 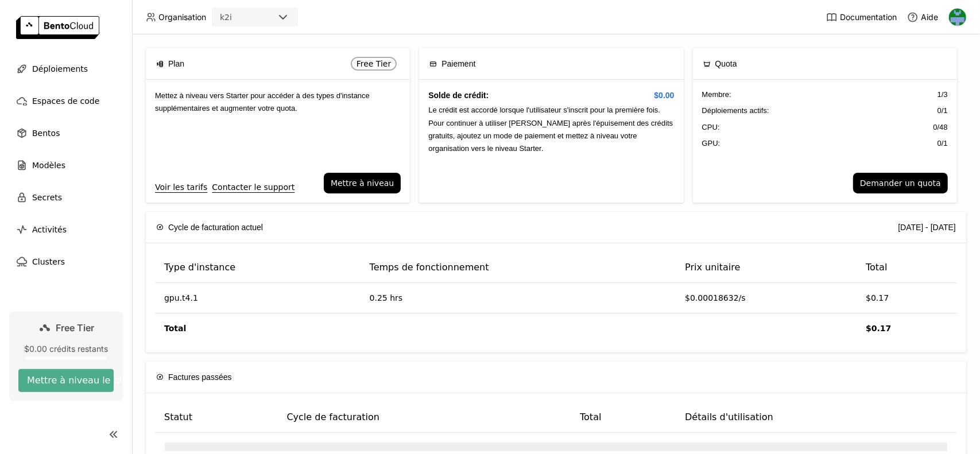 What do you see at coordinates (458, 63) in the screenshot?
I see `span: Paiement` at bounding box center [458, 63].